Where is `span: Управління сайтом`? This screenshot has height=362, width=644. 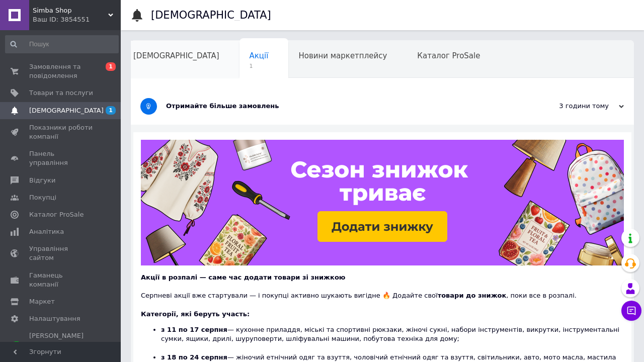 span: Управління сайтом is located at coordinates (61, 253).